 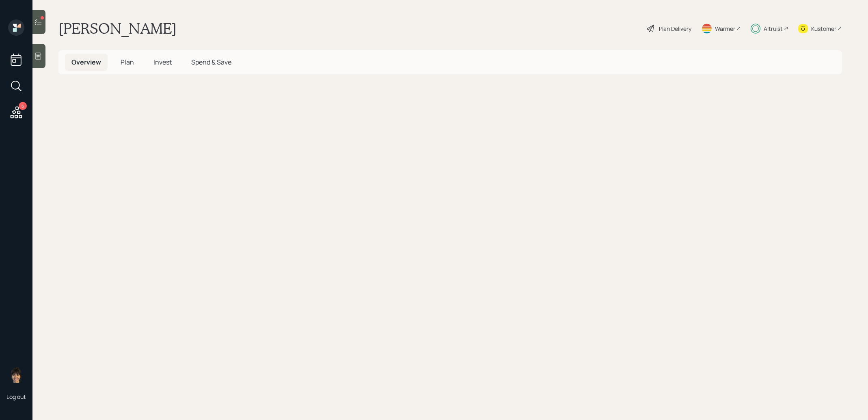 What do you see at coordinates (86, 62) in the screenshot?
I see `span: Overview` at bounding box center [86, 62].